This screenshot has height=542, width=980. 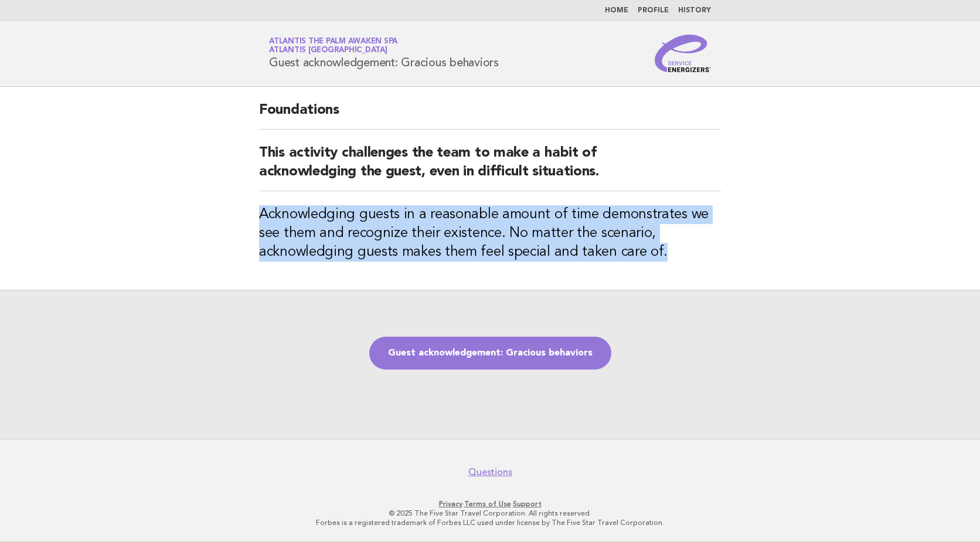 I want to click on a: Profile, so click(x=652, y=11).